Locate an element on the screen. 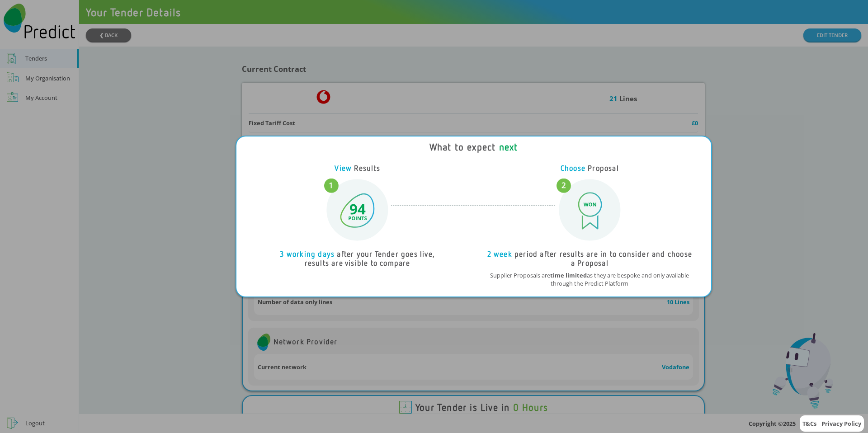 The height and width of the screenshot is (433, 868). div: after your Tender goes live, results are visible to compare is located at coordinates (357, 259).